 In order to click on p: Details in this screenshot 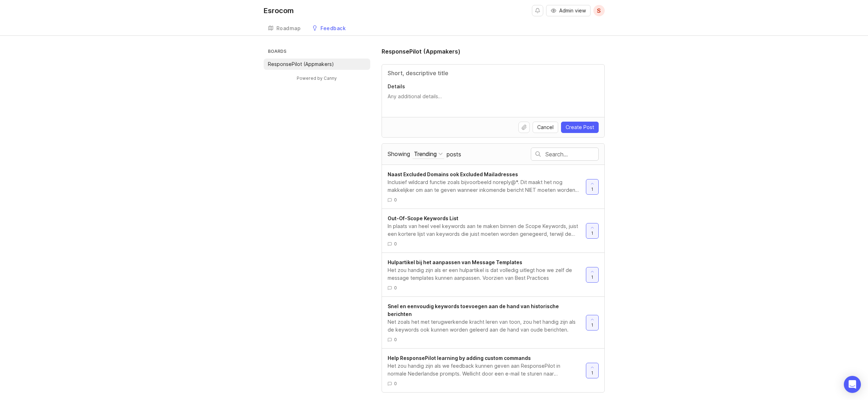, I will do `click(493, 87)`.